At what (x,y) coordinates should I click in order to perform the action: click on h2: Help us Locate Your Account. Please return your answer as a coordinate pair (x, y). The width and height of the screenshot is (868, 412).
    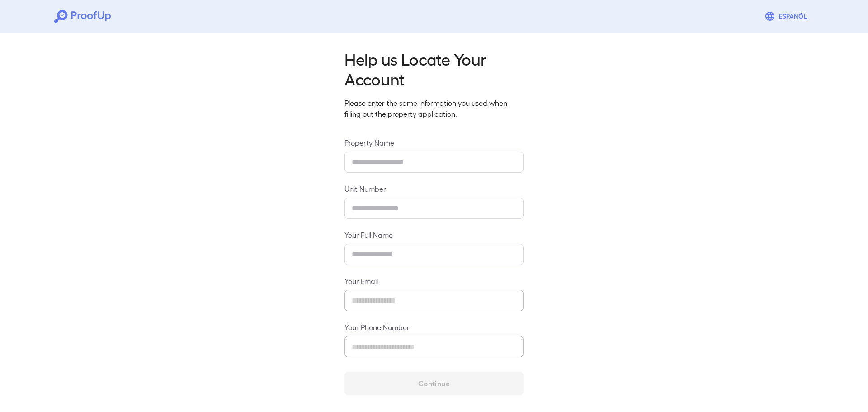
    Looking at the image, I should click on (434, 68).